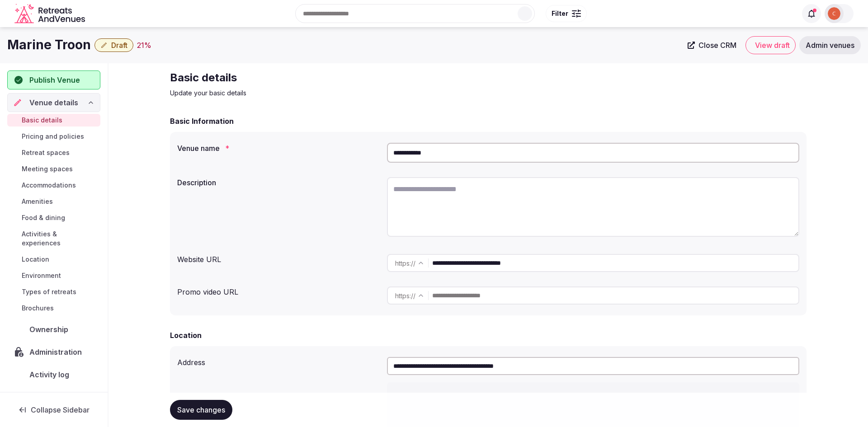 The width and height of the screenshot is (868, 427). I want to click on button: Collapse Sidebar, so click(54, 410).